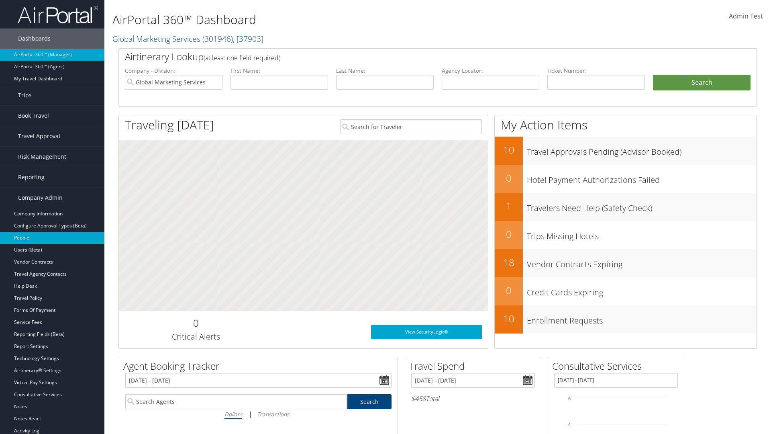  What do you see at coordinates (329, 20) in the screenshot?
I see `h1: AirPortal 360™ Dashboard` at bounding box center [329, 20].